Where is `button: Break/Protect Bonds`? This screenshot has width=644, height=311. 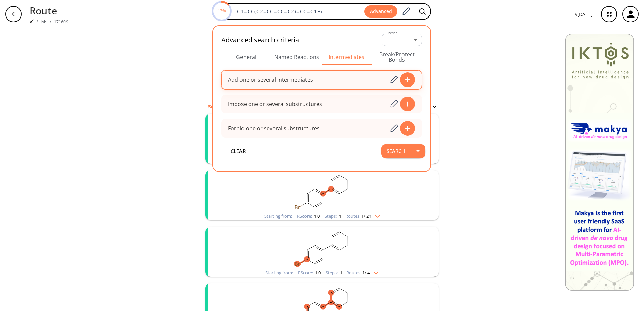 button: Break/Protect Bonds is located at coordinates (397, 57).